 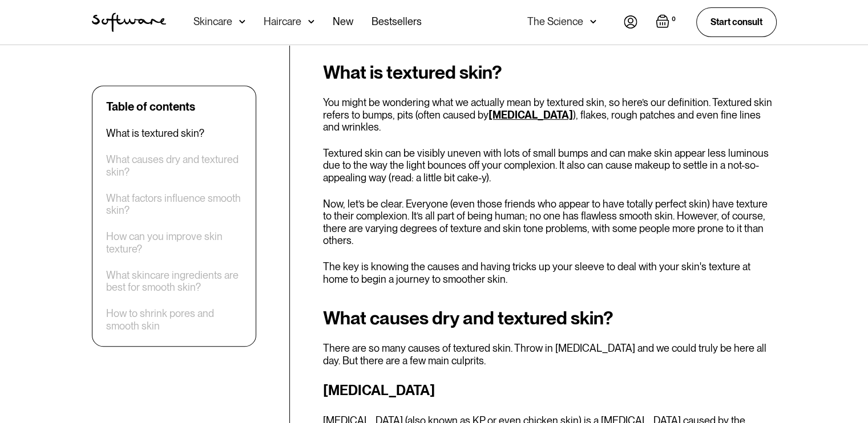 What do you see at coordinates (155, 133) in the screenshot?
I see `div: What is textured skin?` at bounding box center [155, 133].